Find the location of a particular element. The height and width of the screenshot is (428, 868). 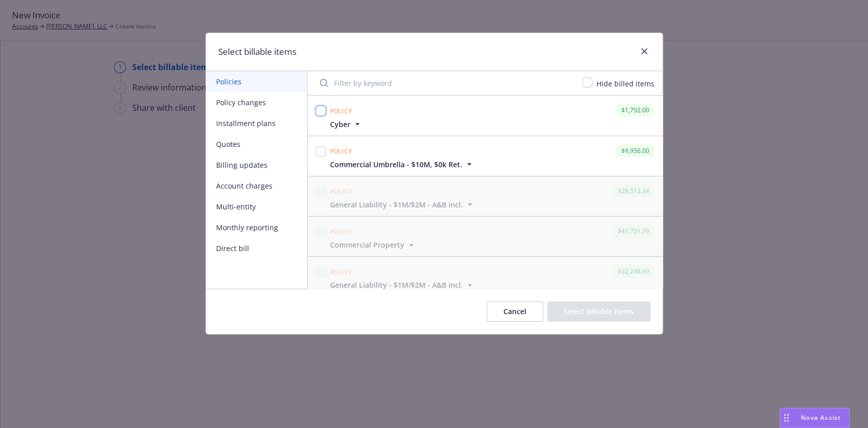

button: Cyber is located at coordinates (347, 124).